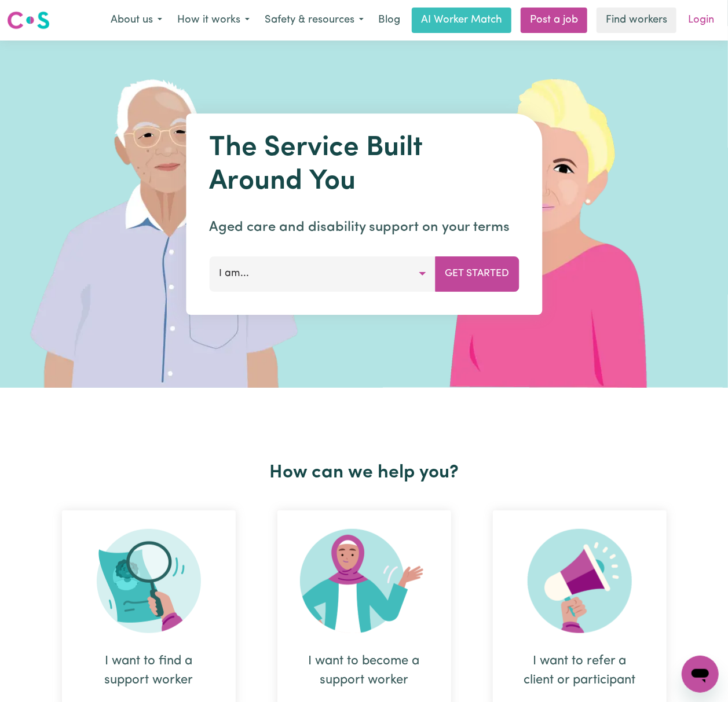 The width and height of the screenshot is (728, 702). I want to click on h1: The Service Built Around You, so click(364, 165).